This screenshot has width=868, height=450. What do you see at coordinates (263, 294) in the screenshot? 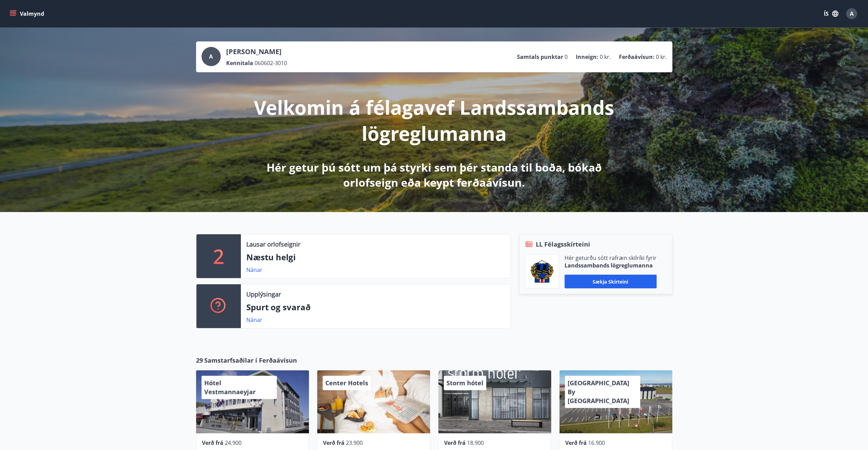
I see `p: Upplýsingar` at bounding box center [263, 294].